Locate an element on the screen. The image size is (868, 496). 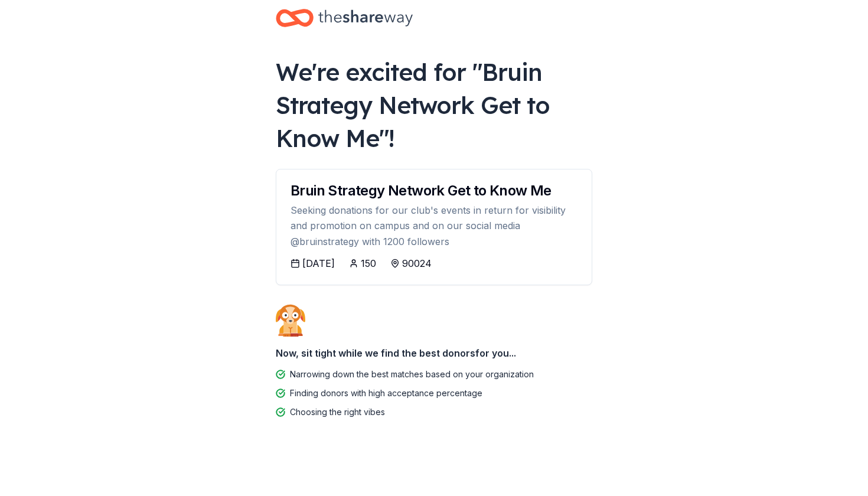
div: Finding donors with high acceptance percentage is located at coordinates (386, 393).